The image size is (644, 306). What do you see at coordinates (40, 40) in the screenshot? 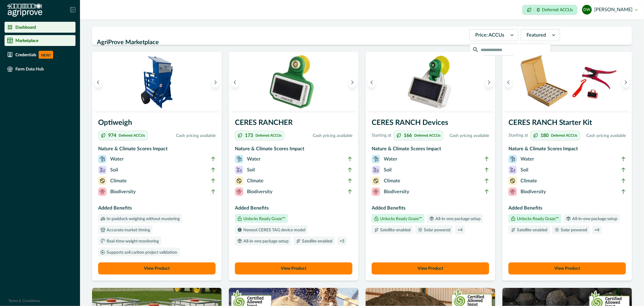
I see `a: Marketplace` at bounding box center [40, 40].